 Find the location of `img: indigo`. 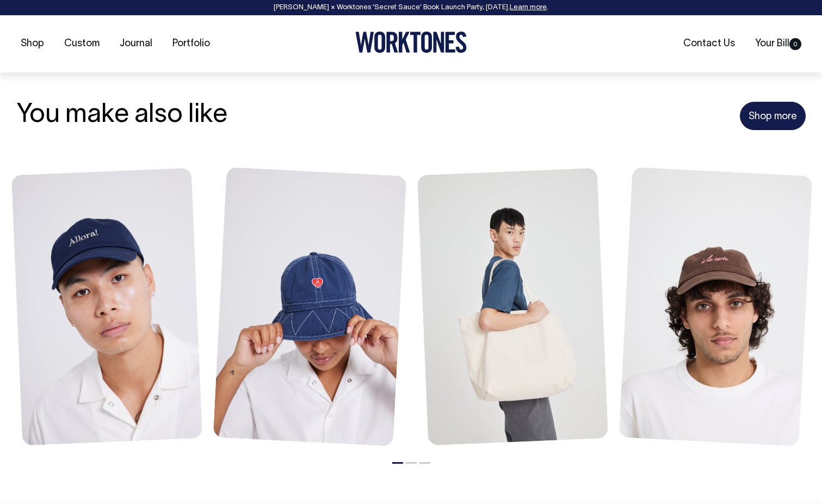

img: indigo is located at coordinates (310, 306).